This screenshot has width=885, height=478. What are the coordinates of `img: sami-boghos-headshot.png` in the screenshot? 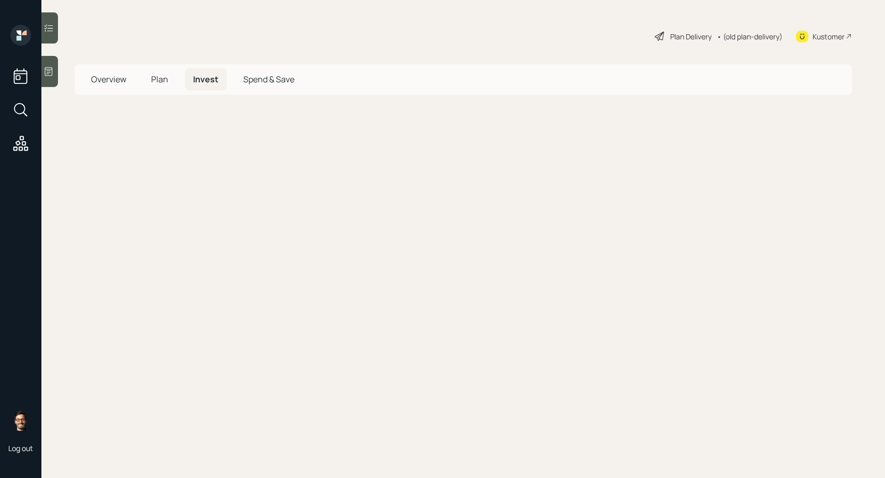 It's located at (21, 420).